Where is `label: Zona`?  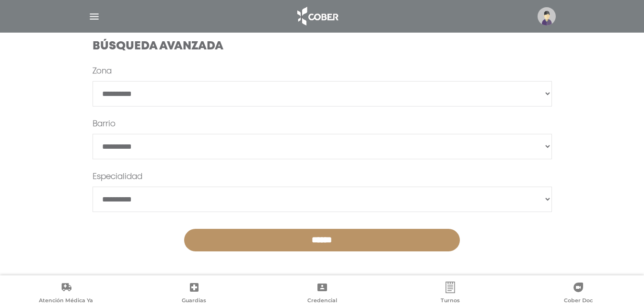
label: Zona is located at coordinates (102, 71).